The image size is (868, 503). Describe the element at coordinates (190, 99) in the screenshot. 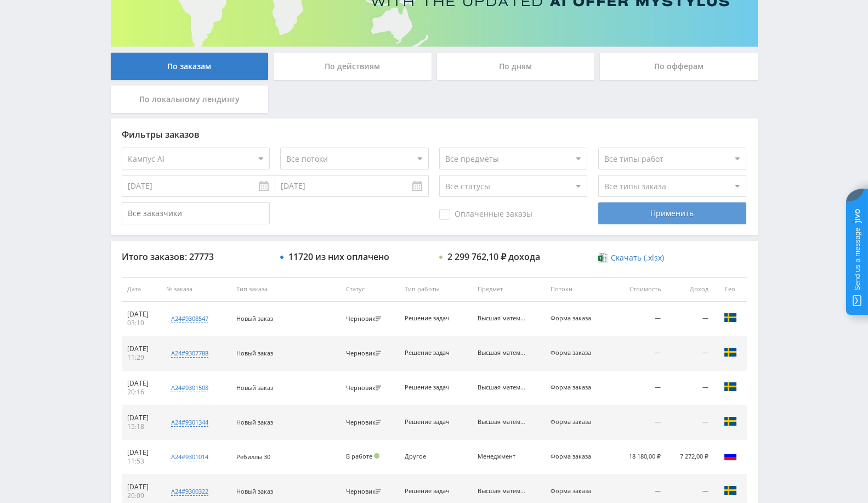

I see `div: По локальному лендингу` at that location.